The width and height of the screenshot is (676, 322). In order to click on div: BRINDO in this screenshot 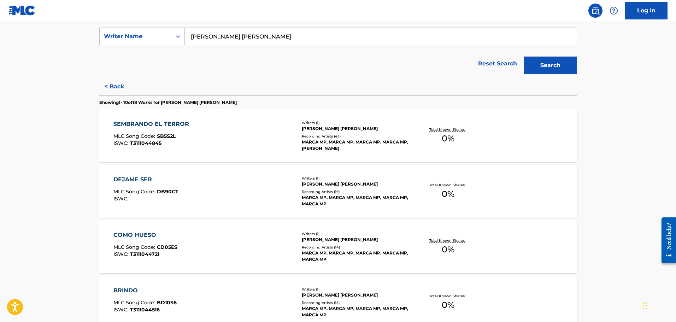, I will do `click(145, 290)`.